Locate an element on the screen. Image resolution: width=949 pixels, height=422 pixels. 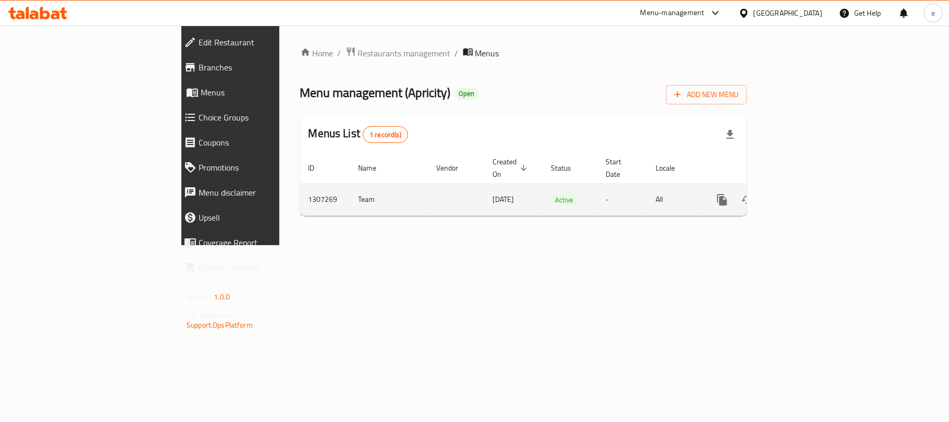
td: Team is located at coordinates (389, 199).